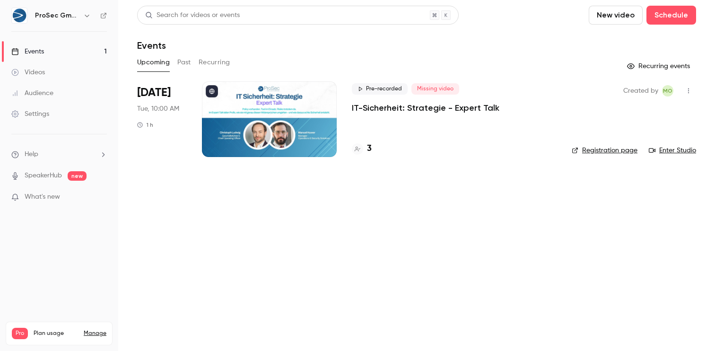 The height and width of the screenshot is (351, 715). I want to click on span: Pre-recorded, so click(380, 89).